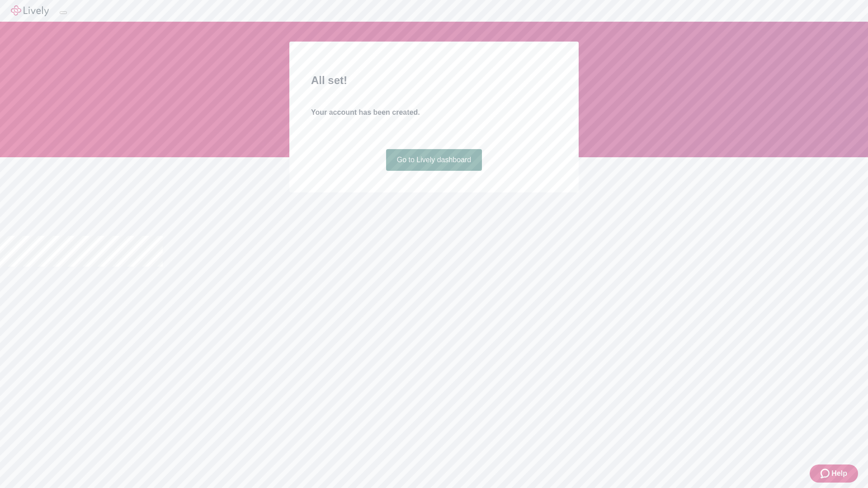  I want to click on span: Help, so click(839, 474).